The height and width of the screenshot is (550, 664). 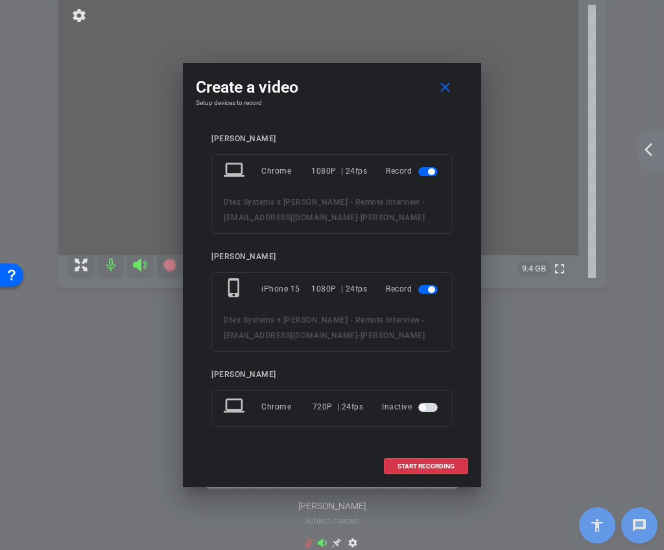 I want to click on div: 720P | 24fps, so click(x=338, y=407).